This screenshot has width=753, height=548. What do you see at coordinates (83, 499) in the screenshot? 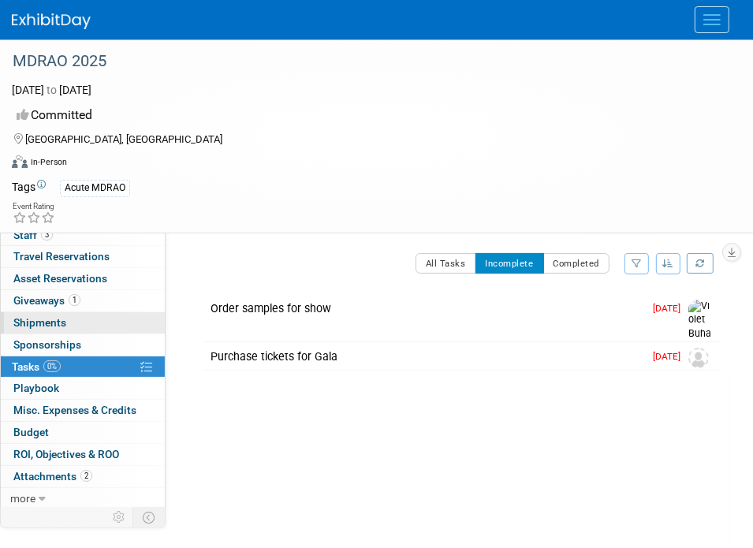
I see `a: more` at bounding box center [83, 499].